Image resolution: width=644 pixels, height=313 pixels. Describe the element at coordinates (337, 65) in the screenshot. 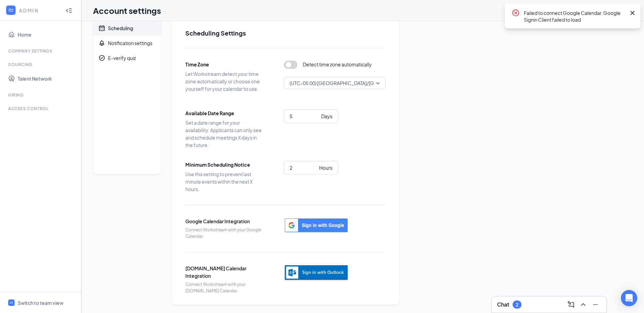

I see `span: Detect time zone automatically` at that location.